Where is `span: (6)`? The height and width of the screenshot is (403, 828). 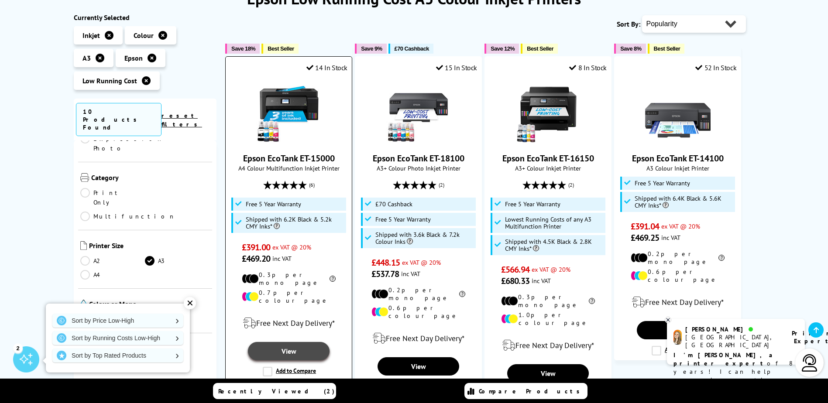
span: (6) is located at coordinates (312, 185).